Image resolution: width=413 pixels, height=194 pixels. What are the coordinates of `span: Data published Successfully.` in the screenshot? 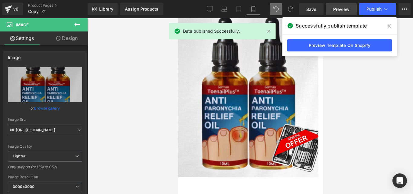 It's located at (211, 31).